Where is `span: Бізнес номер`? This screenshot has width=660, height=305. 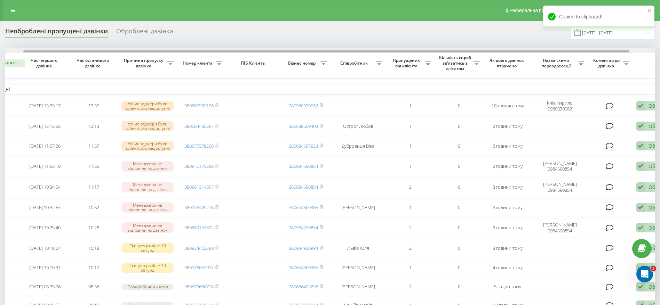
span: Бізнес номер is located at coordinates (303, 63).